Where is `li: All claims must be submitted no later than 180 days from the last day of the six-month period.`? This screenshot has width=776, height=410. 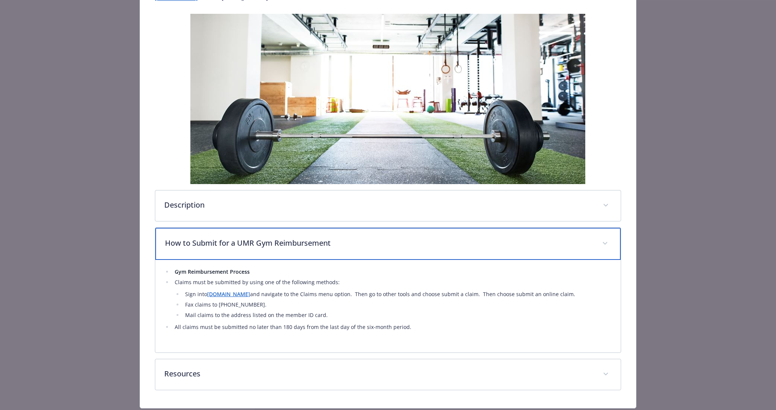
li: All claims must be submitted no later than 180 days from the last day of the six-month period. is located at coordinates (392, 327).